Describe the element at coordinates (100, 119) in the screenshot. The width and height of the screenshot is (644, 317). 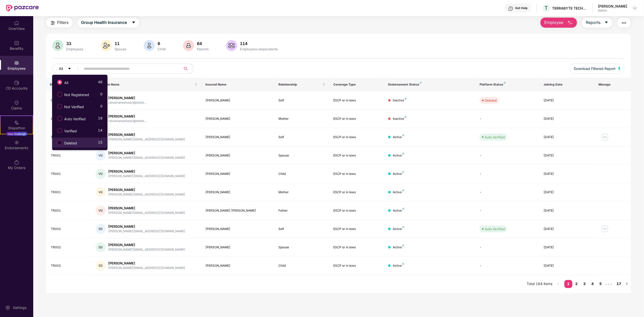
I see `span: 19` at that location.